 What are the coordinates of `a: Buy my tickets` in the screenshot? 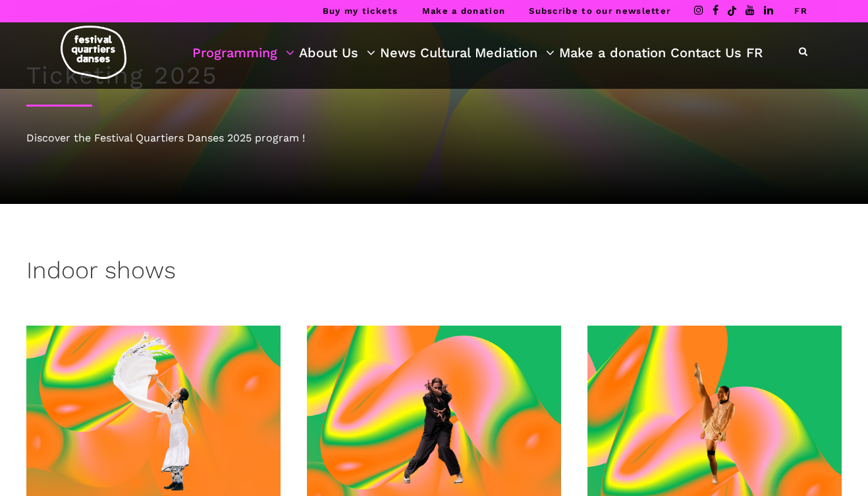 It's located at (360, 11).